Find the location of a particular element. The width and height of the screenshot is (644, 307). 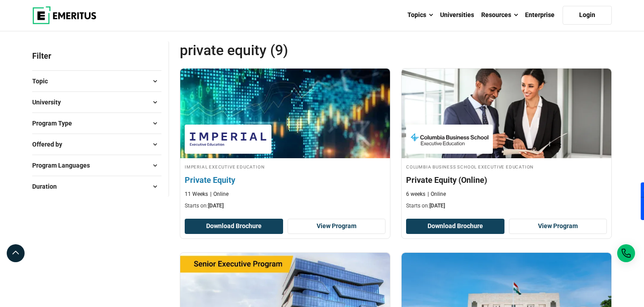

span: Private Equity (9) is located at coordinates (288, 50).